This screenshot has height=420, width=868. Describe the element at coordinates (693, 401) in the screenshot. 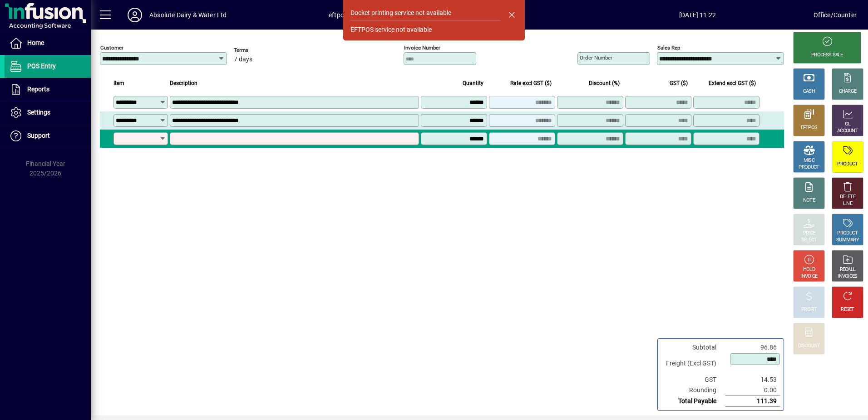

I see `td: Total Payable` at that location.